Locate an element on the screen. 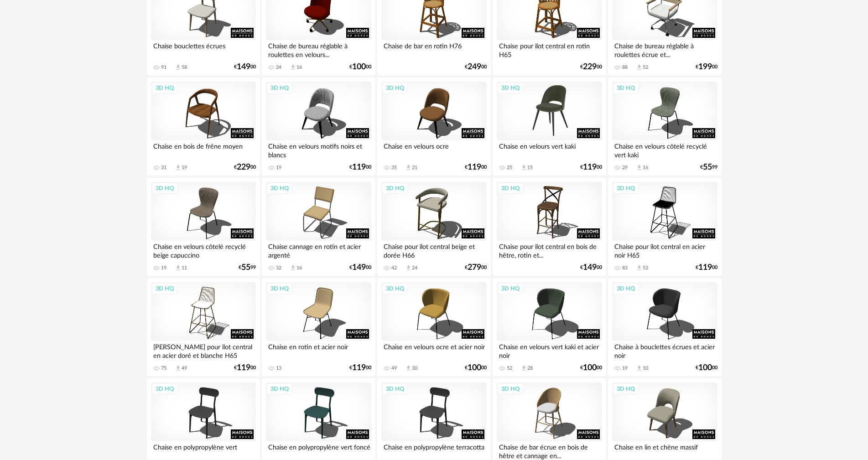  a: 3D HQ Chaise en velours ocre 35 Download icon 21 €11900 is located at coordinates (434, 127).